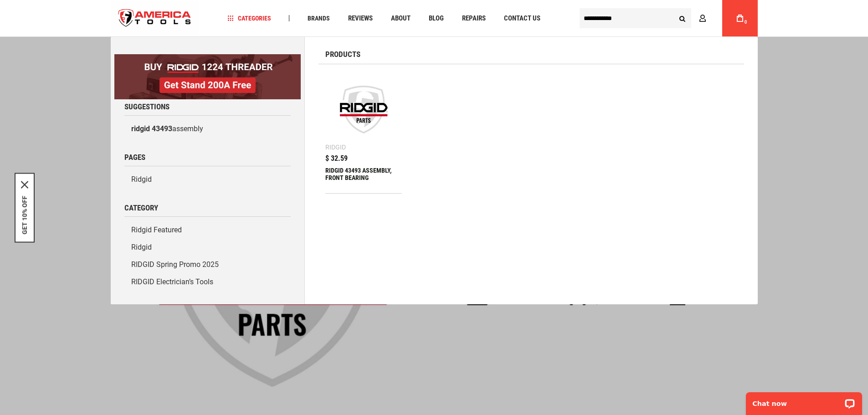 The image size is (868, 415). Describe the element at coordinates (249, 18) in the screenshot. I see `a: Categories` at that location.